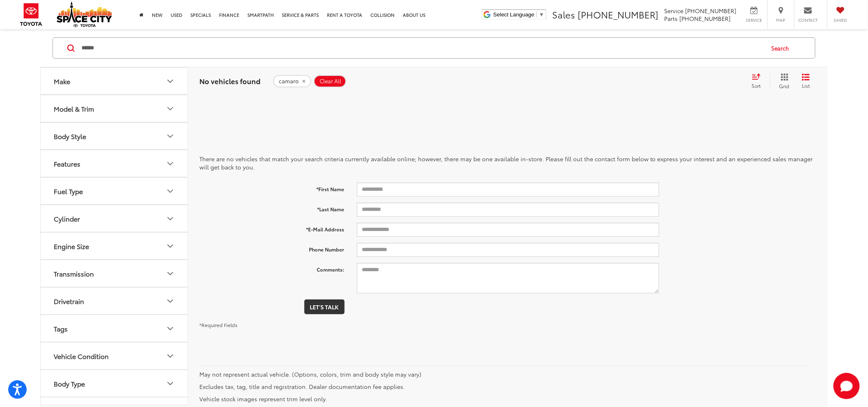 This screenshot has width=868, height=407. I want to click on label: Comments:, so click(272, 268).